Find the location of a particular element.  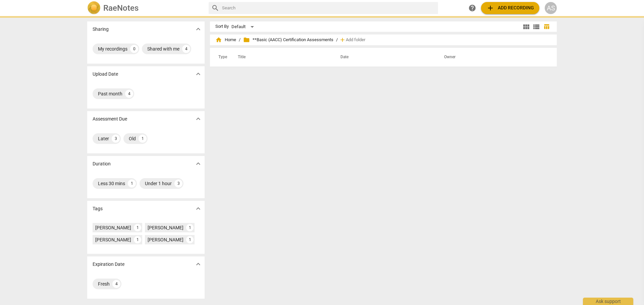

span: view_module is located at coordinates (526, 27).